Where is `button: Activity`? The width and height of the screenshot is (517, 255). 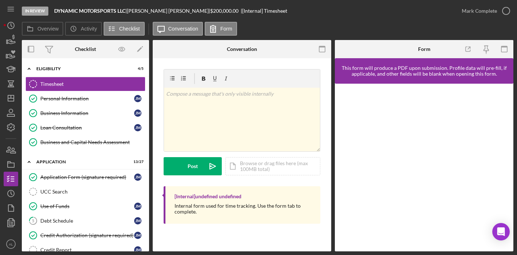
button: Activity is located at coordinates (83, 29).